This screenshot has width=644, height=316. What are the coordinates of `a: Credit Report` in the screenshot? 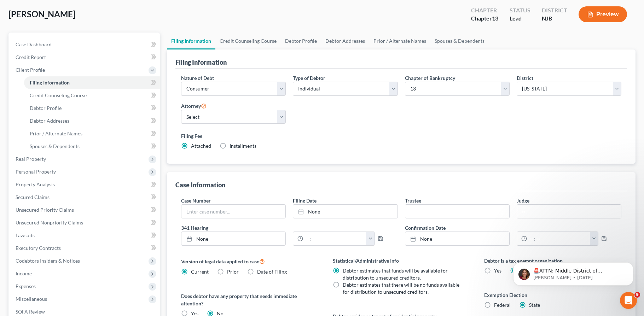 It's located at (85, 57).